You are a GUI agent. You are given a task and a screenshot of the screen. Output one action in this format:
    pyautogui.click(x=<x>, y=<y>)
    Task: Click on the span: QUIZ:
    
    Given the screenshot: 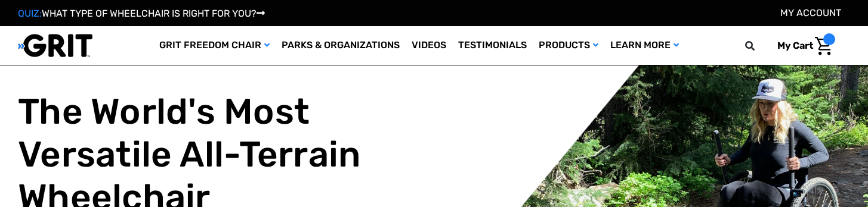 What is the action you would take?
    pyautogui.click(x=30, y=13)
    